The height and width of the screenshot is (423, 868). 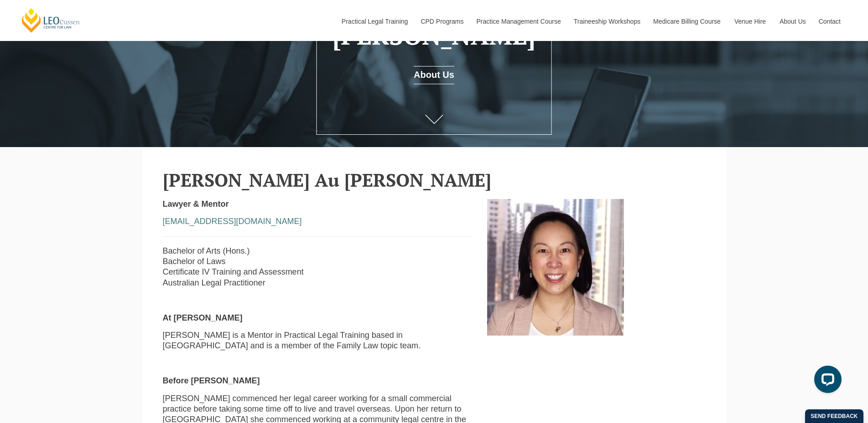 What do you see at coordinates (441, 21) in the screenshot?
I see `a: CPD Programs` at bounding box center [441, 21].